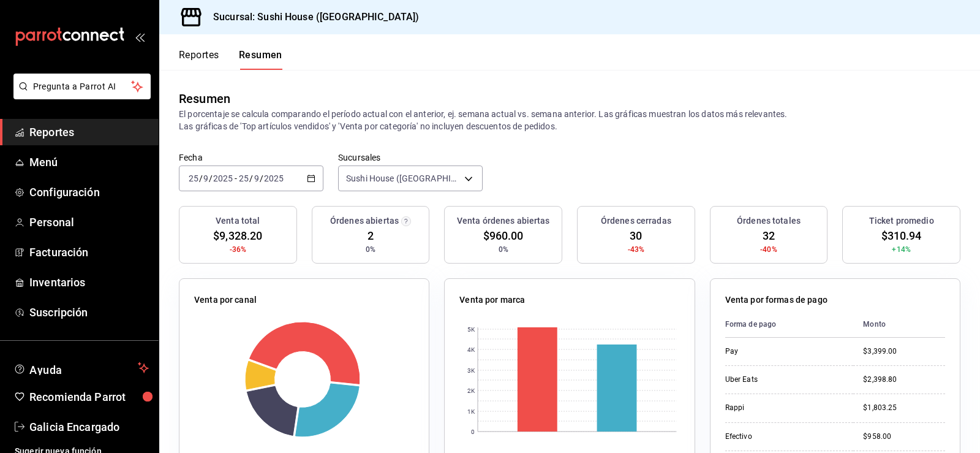 The image size is (980, 453). I want to click on div: navigation tabs, so click(231, 60).